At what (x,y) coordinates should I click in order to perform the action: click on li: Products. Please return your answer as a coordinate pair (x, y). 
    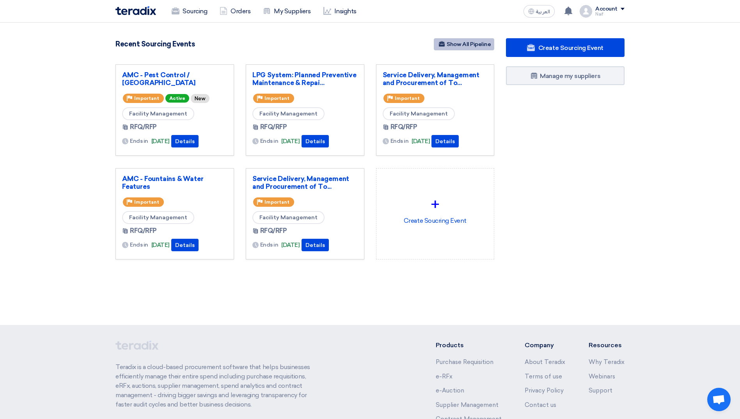
    Looking at the image, I should click on (468, 345).